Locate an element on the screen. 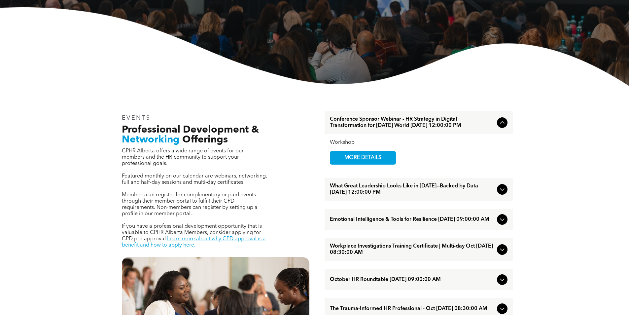 This screenshot has height=315, width=629. span: Professional Development & is located at coordinates (190, 130).